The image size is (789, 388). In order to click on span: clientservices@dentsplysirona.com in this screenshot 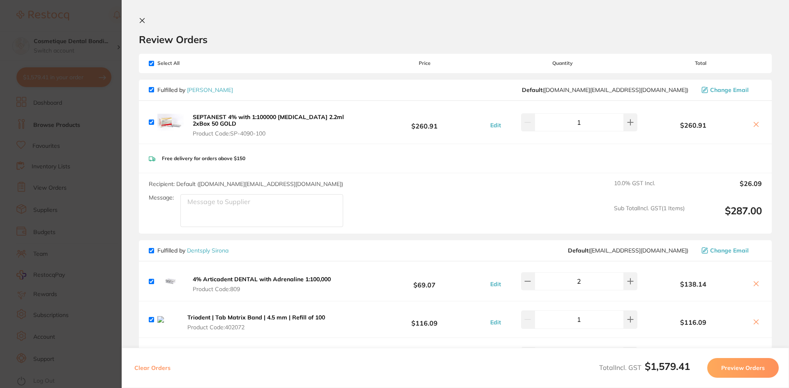, I will do `click(628, 251)`.